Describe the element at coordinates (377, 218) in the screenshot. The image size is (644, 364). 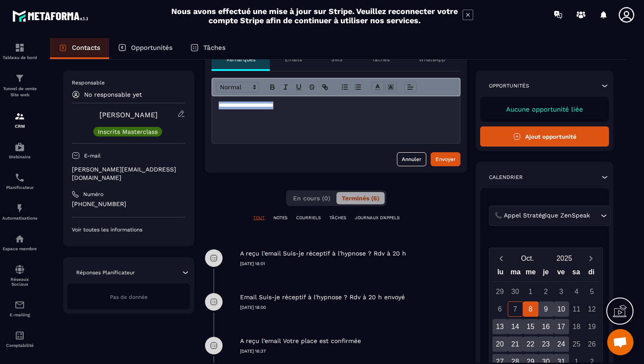
I see `p: JOURNAUX D'APPELS` at that location.